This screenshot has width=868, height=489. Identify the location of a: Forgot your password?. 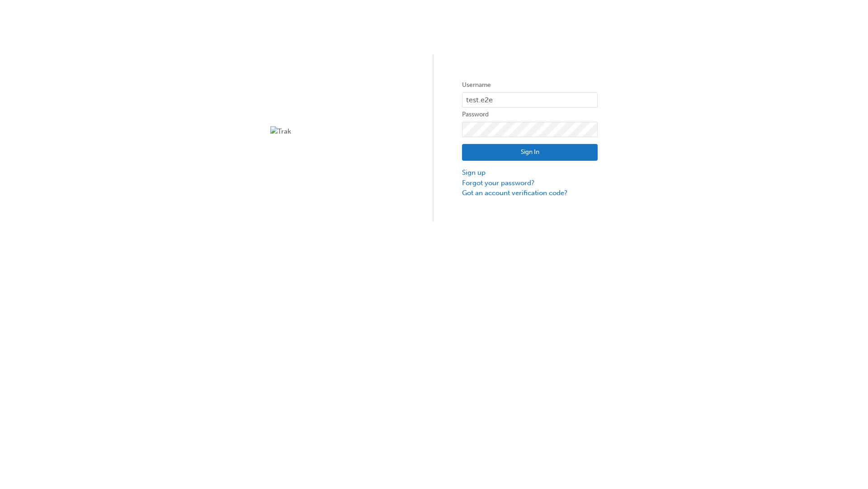
(530, 183).